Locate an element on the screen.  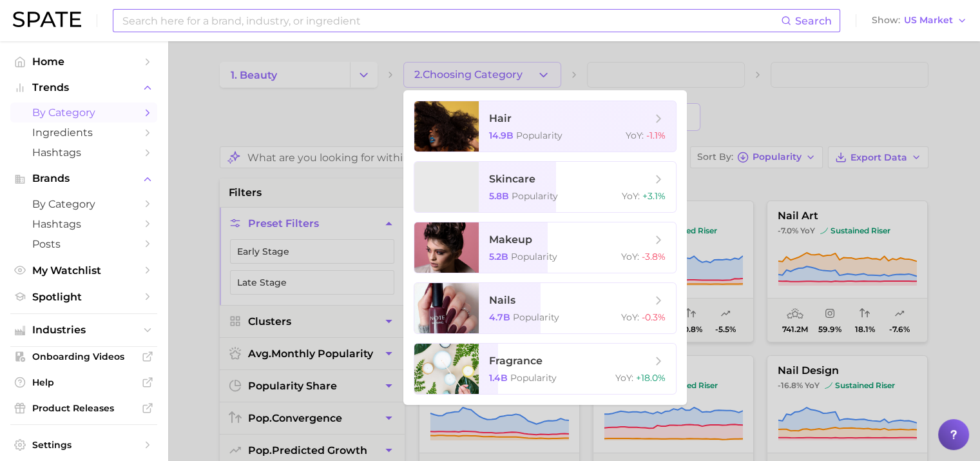
ul: 2.Choosing Category is located at coordinates (545, 248).